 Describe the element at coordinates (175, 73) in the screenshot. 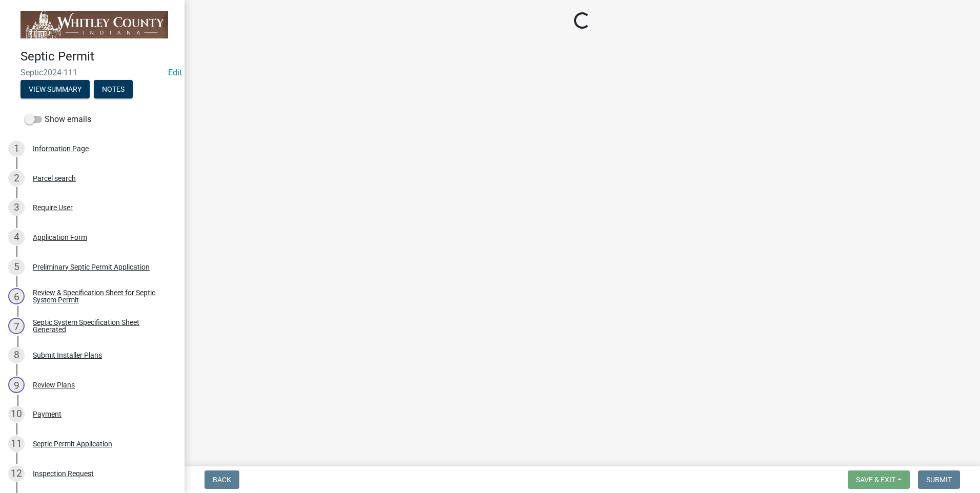

I see `wm-modal-confirm: Edit Application Number` at that location.